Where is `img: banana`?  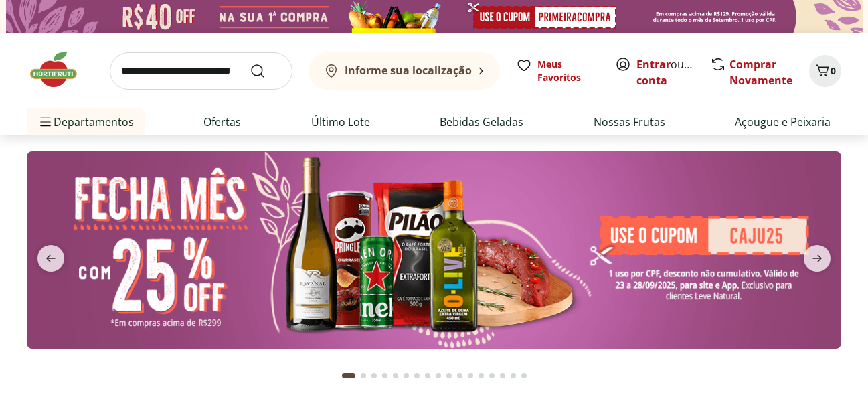 img: banana is located at coordinates (433, 250).